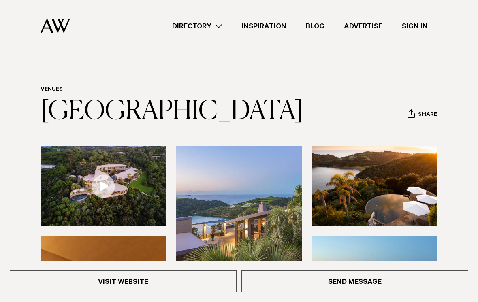 This screenshot has height=302, width=478. Describe the element at coordinates (197, 26) in the screenshot. I see `a: Directory` at that location.